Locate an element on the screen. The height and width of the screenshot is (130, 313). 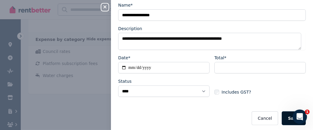
span: Includes GST? is located at coordinates (236, 92).